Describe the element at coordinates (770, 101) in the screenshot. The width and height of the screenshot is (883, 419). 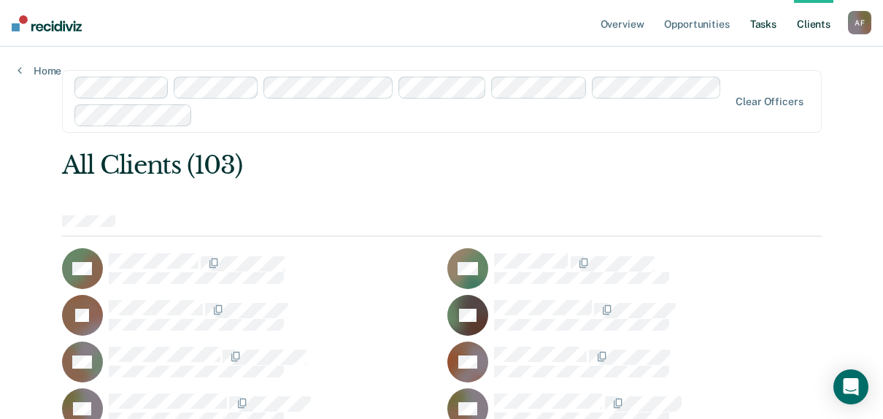
I see `div: Clear officers` at that location.